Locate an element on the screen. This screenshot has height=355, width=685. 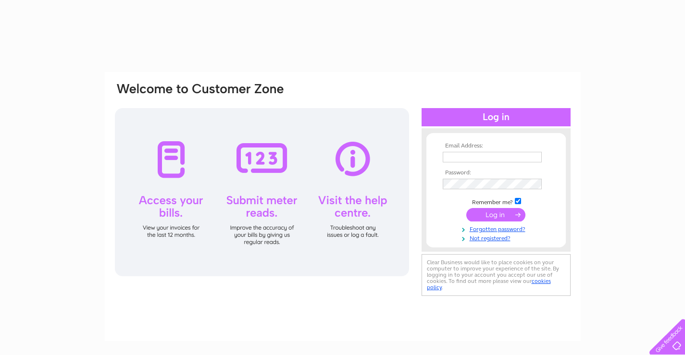
td: Remember me? is located at coordinates (496, 201).